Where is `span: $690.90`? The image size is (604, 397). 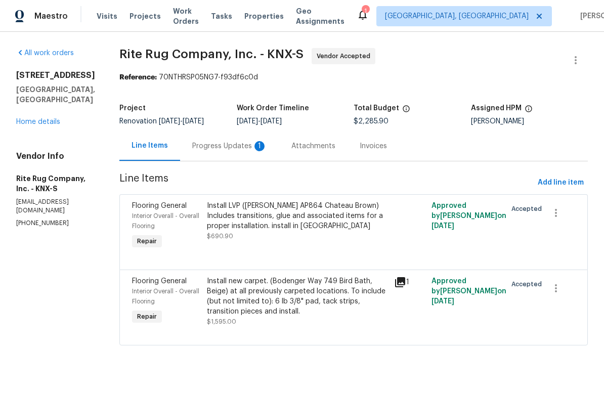 span: $690.90 is located at coordinates (220, 236).